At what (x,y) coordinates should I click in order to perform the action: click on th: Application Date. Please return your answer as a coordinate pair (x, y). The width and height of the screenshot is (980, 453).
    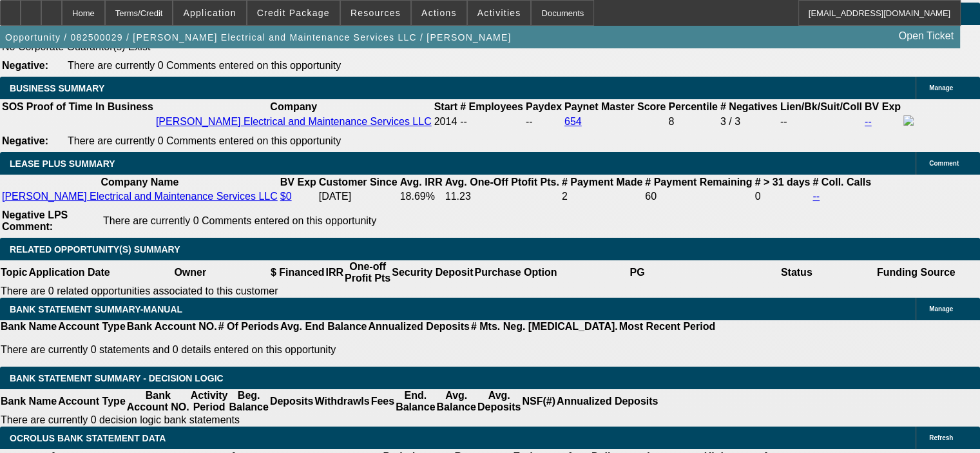
    Looking at the image, I should click on (69, 272).